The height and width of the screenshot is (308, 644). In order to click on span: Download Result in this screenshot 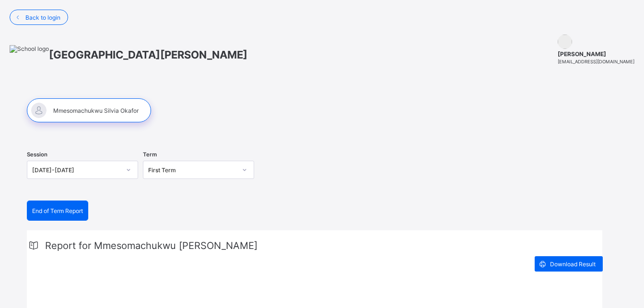, I will do `click(572, 264)`.